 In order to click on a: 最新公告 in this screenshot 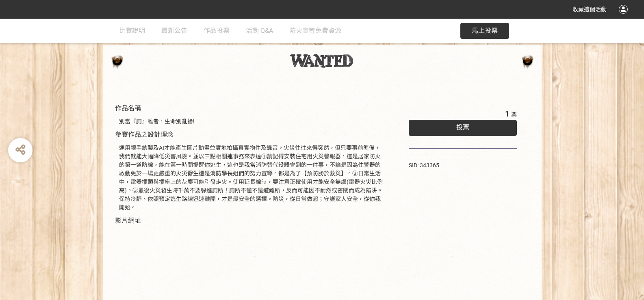, I will do `click(174, 31)`.